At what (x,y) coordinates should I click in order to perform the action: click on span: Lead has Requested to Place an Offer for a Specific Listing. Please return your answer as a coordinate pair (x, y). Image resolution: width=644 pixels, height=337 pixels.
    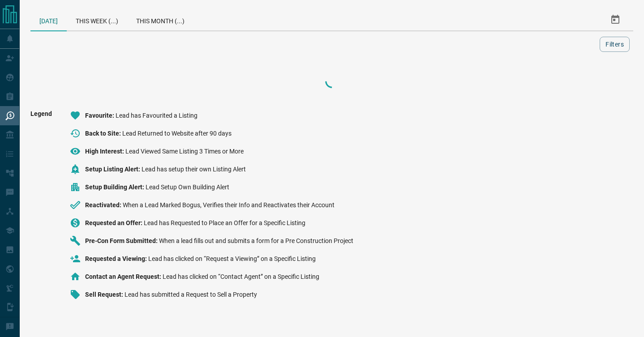
    Looking at the image, I should click on (224, 223).